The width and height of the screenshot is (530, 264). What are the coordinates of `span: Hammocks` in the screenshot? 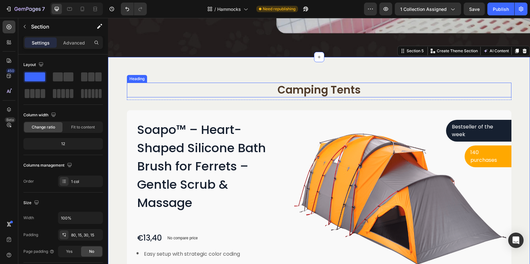 It's located at (229, 9).